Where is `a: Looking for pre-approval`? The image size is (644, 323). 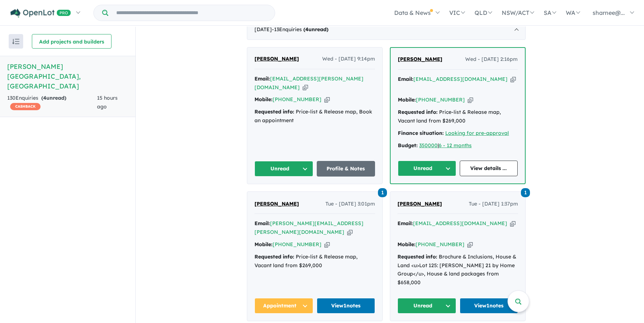
a: Looking for pre-approval is located at coordinates (477, 133).